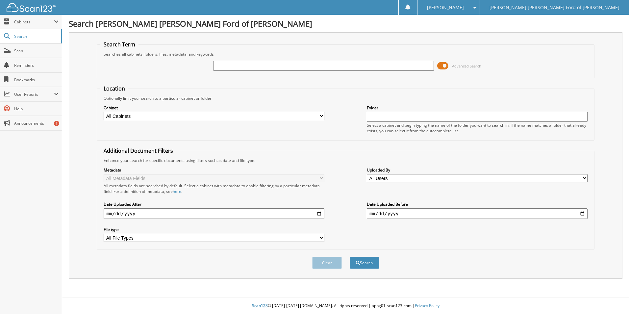 This screenshot has width=629, height=314. Describe the element at coordinates (119, 44) in the screenshot. I see `legend: Search Term` at that location.